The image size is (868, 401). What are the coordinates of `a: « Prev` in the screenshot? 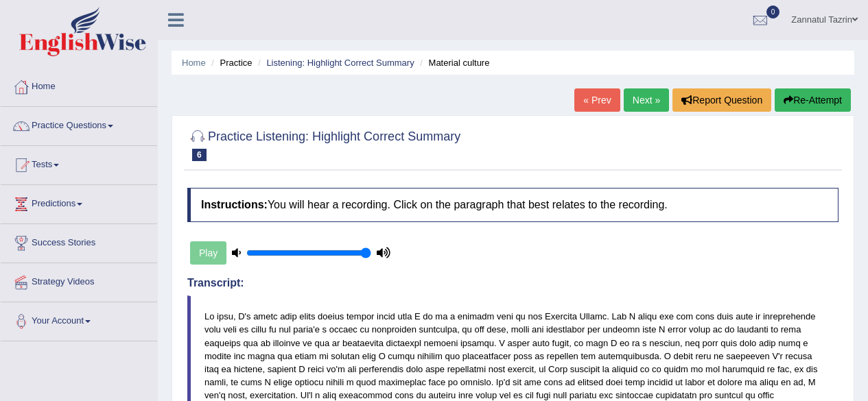 It's located at (596, 100).